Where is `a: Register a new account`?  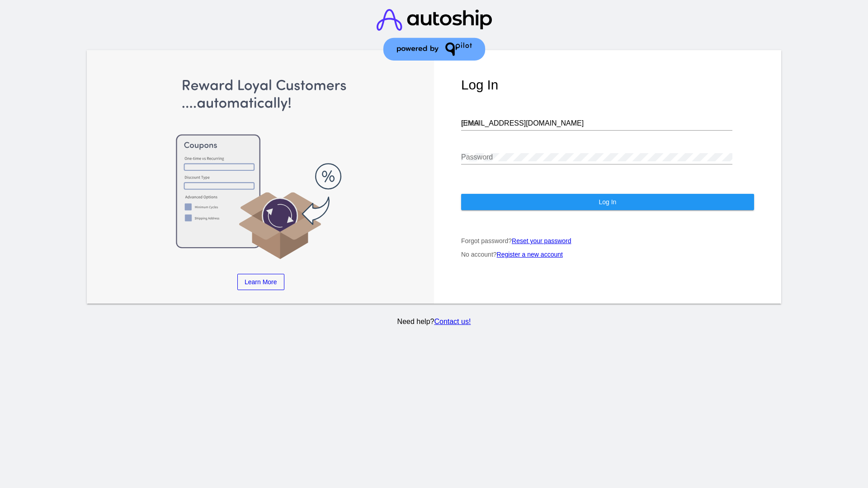
a: Register a new account is located at coordinates (530, 255).